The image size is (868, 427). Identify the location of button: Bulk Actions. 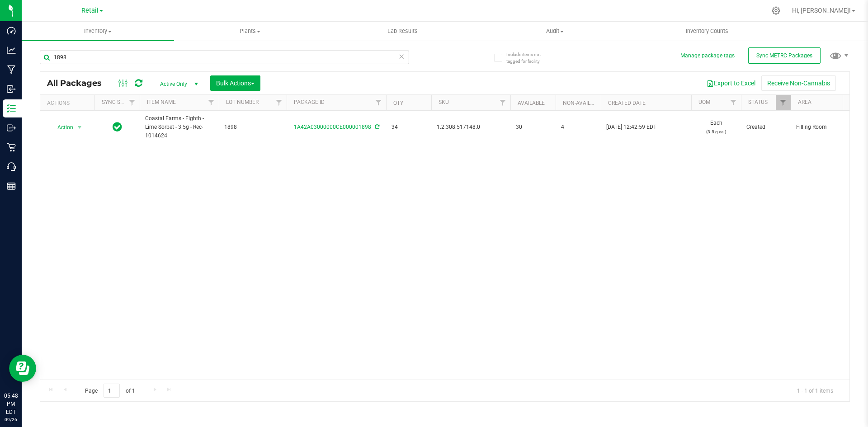
(235, 83).